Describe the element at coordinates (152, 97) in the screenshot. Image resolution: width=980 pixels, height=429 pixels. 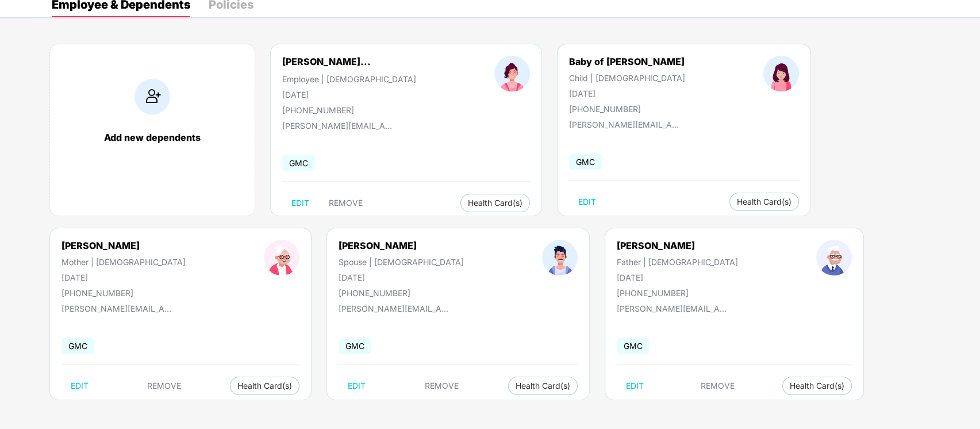
I see `img: addIcon` at that location.